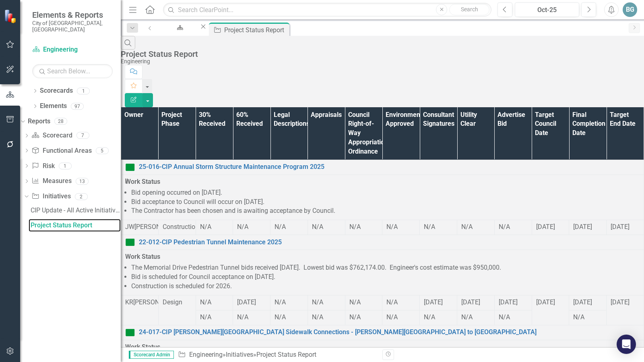 Image resolution: width=644 pixels, height=362 pixels. Describe the element at coordinates (51, 181) in the screenshot. I see `a: Measures` at that location.